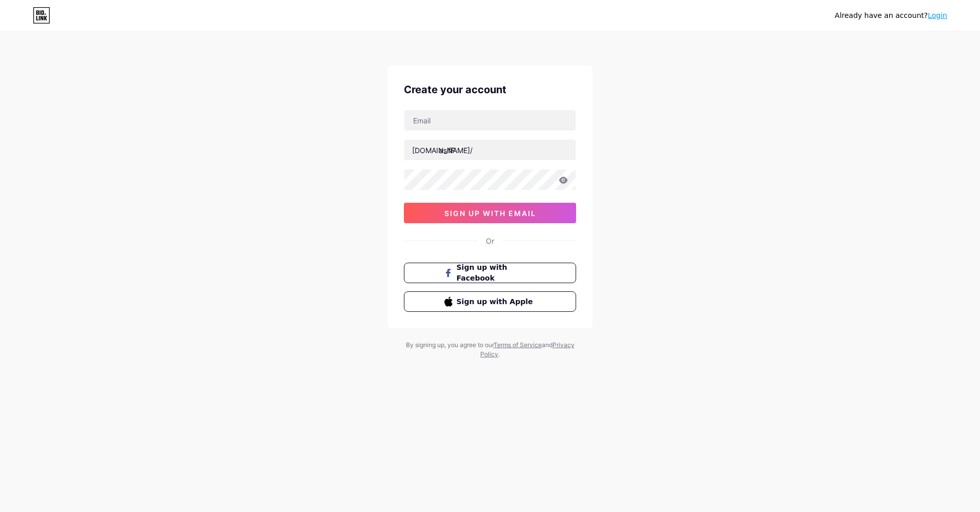  I want to click on a: Login, so click(937, 15).